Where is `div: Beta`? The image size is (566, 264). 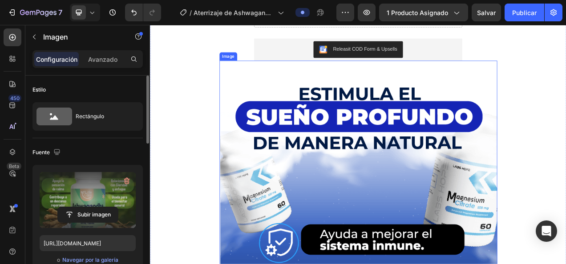 div: Beta is located at coordinates (14, 167).